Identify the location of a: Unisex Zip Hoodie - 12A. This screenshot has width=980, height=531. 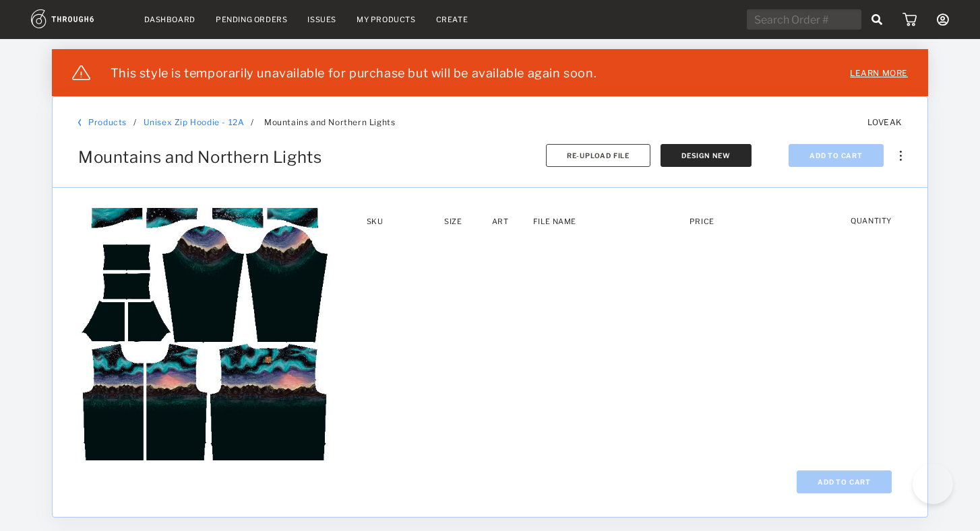
(194, 122).